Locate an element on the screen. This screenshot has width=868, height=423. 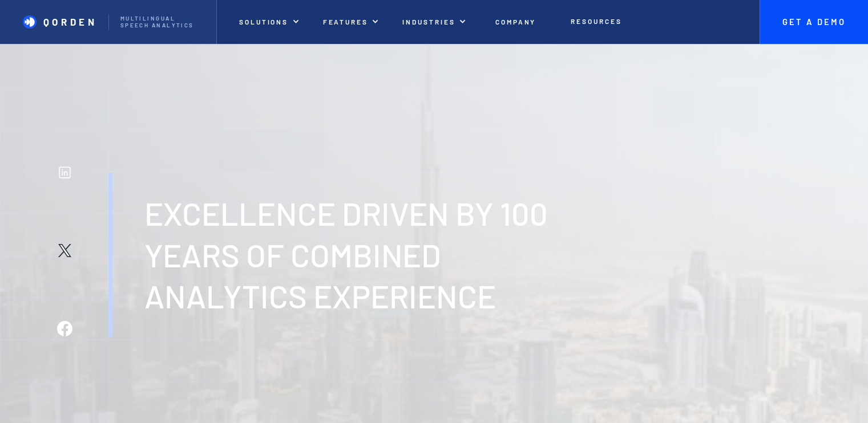
p: Resources is located at coordinates (596, 22).